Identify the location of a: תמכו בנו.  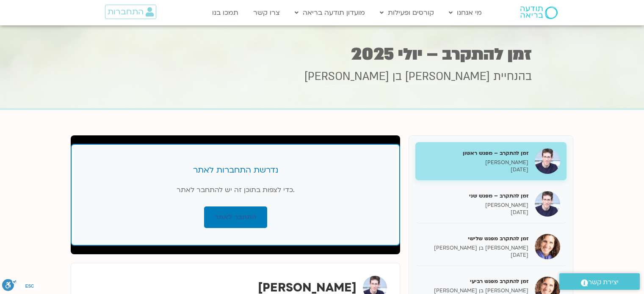
(225, 12).